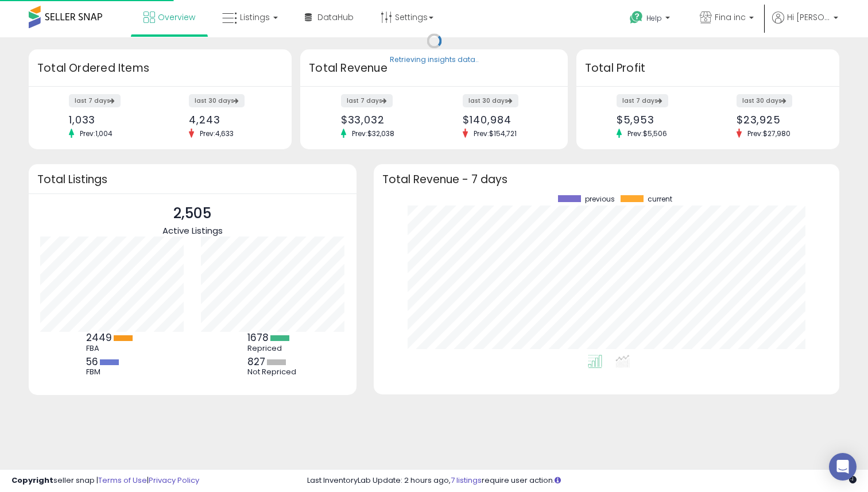 The height and width of the screenshot is (492, 868). Describe the element at coordinates (176, 17) in the screenshot. I see `span: Overview` at that location.